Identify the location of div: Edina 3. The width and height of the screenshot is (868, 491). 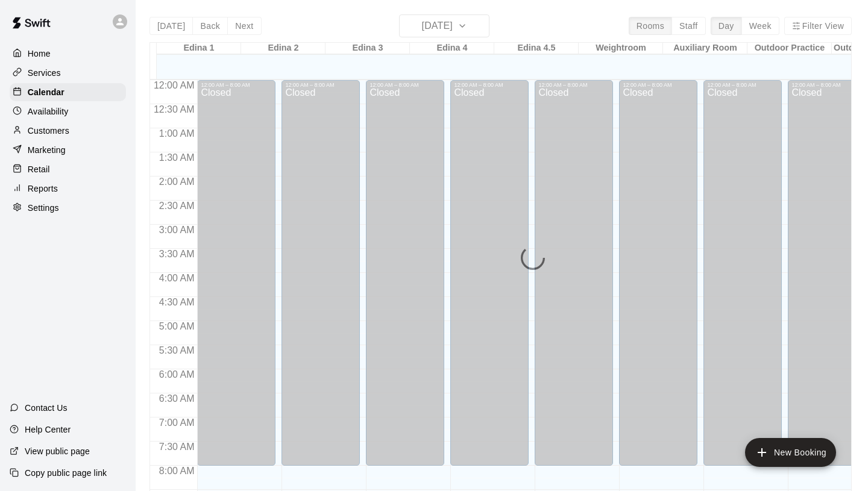
(368, 48).